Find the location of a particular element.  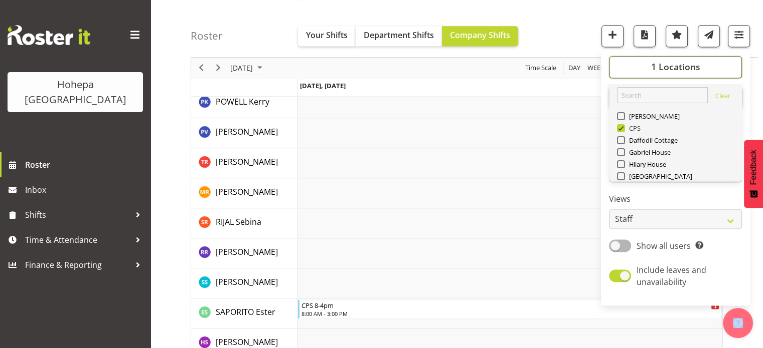

td: SANGEETA Shalini resource is located at coordinates (244, 284).